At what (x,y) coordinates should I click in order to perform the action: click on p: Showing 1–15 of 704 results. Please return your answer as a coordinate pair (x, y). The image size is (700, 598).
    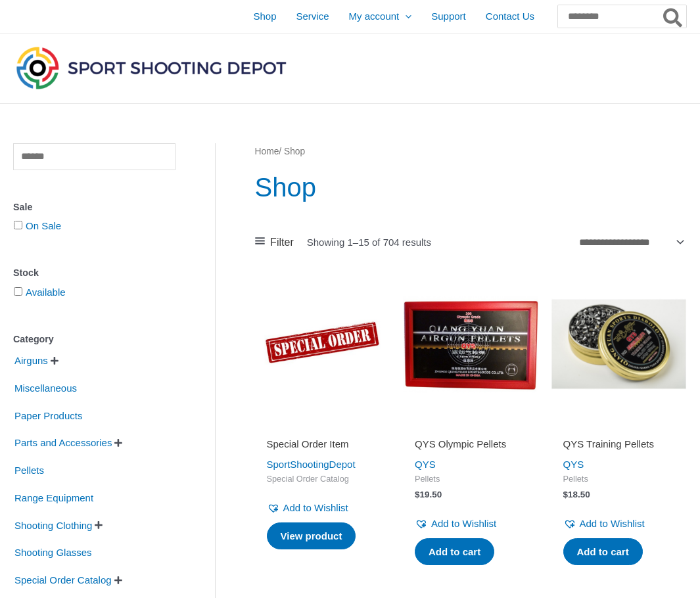
    Looking at the image, I should click on (368, 242).